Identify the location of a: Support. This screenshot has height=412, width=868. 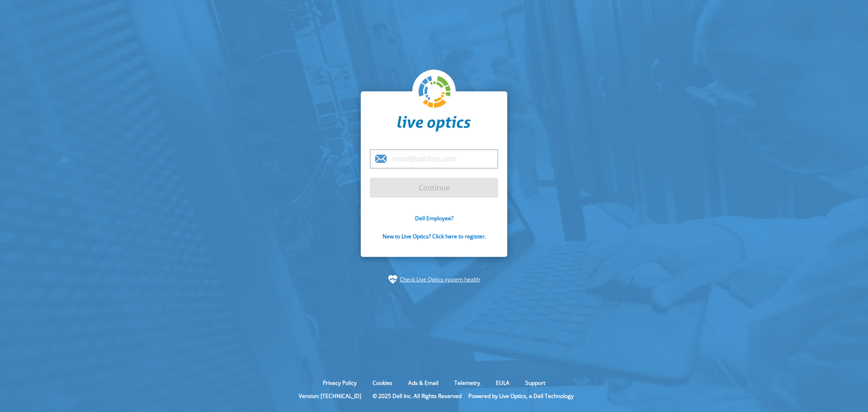
(535, 383).